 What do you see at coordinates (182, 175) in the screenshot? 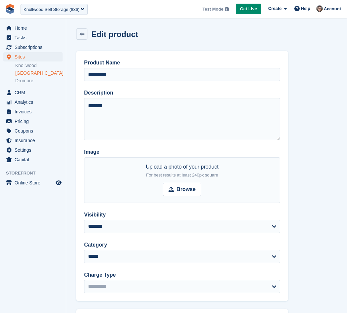
I see `span: For best results at least 240px square` at bounding box center [182, 175].